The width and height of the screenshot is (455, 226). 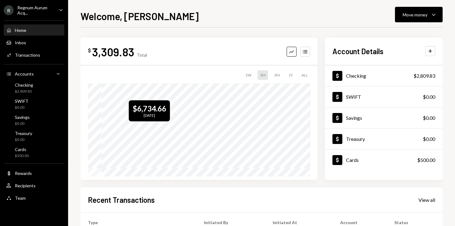 What do you see at coordinates (358, 51) in the screenshot?
I see `h2: Account Details` at bounding box center [358, 51].